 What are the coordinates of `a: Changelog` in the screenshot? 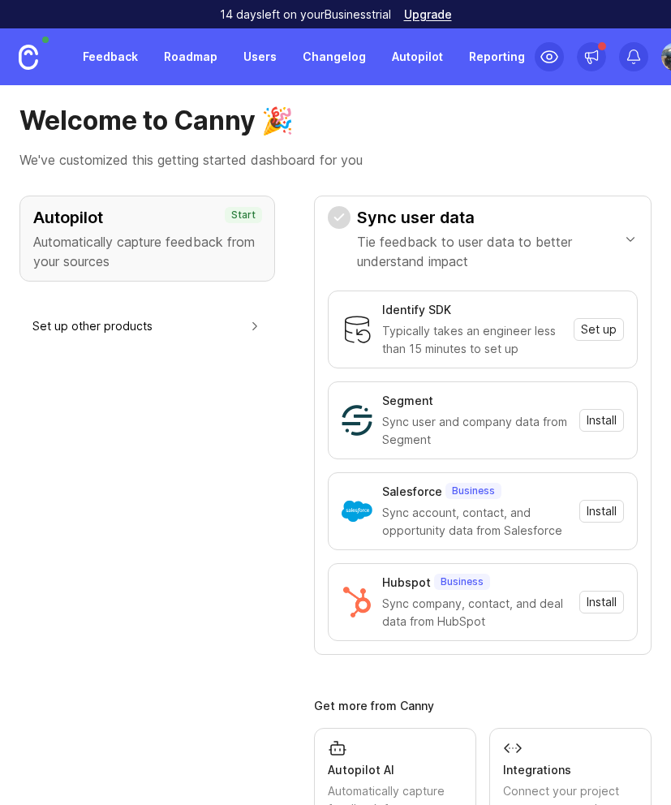 It's located at (334, 57).